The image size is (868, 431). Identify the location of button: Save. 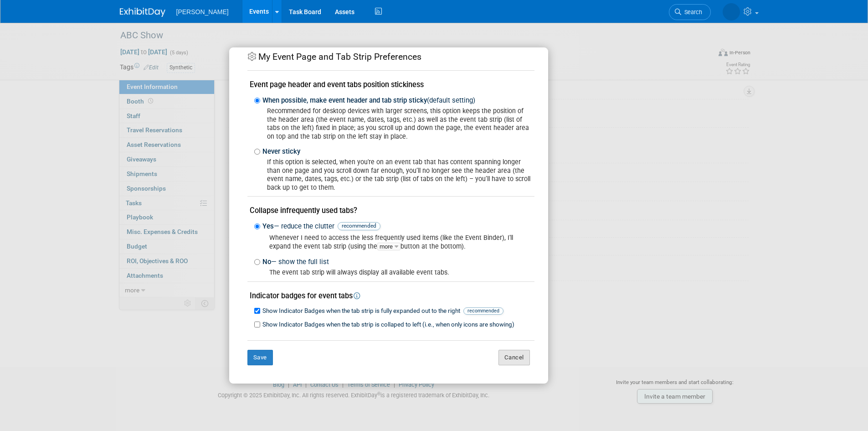
(260, 358).